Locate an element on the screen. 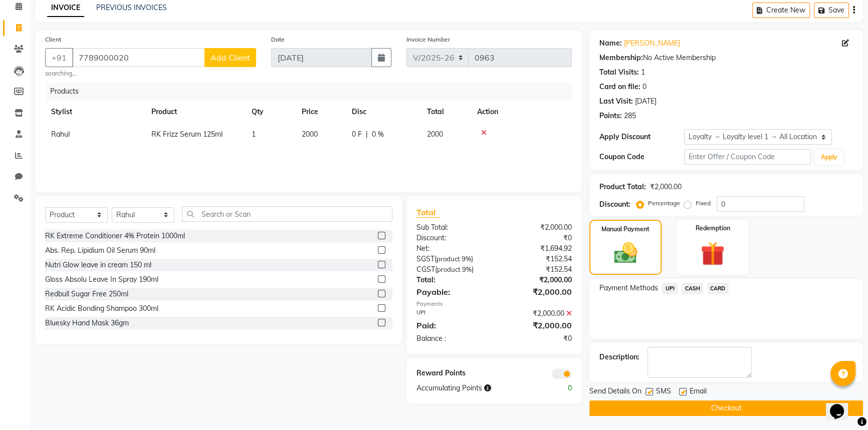 This screenshot has width=868, height=430. div: Last Visit: is located at coordinates (615, 102).